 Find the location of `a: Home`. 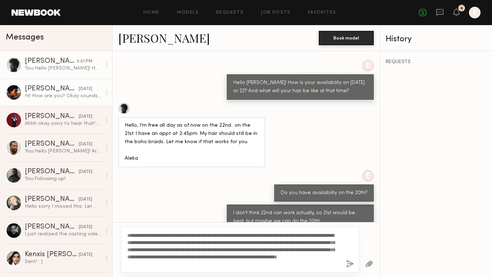

a: Home is located at coordinates (151, 13).